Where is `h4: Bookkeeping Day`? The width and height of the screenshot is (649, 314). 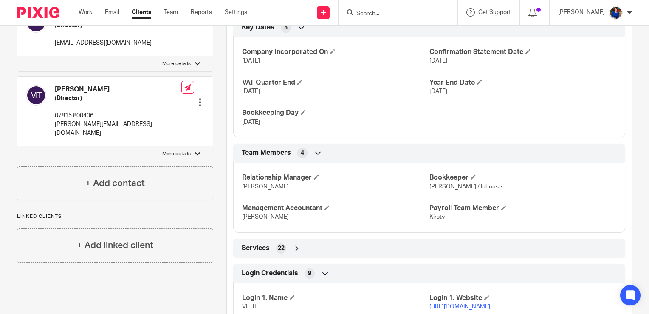 h4: Bookkeeping Day is located at coordinates (336, 113).